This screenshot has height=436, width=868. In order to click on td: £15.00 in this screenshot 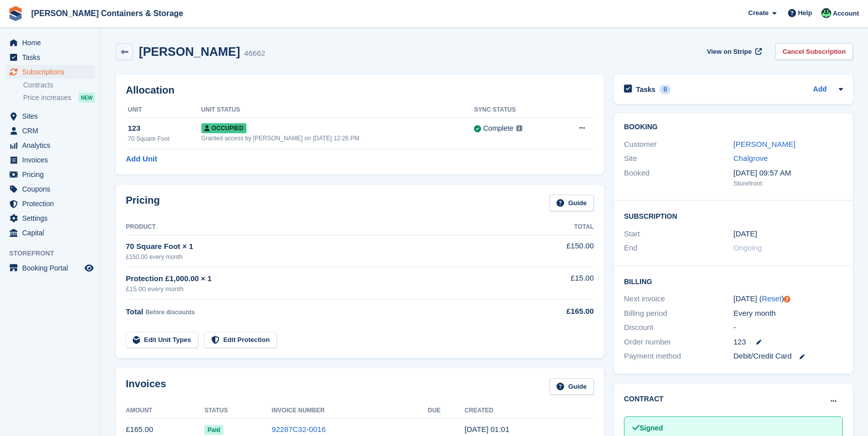, I will do `click(558, 283)`.